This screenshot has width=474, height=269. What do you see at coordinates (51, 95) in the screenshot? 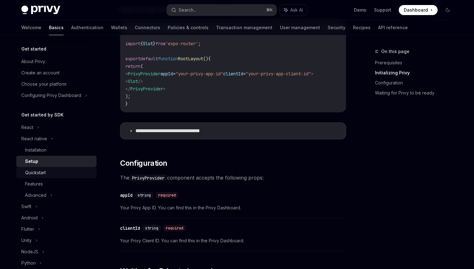
I see `div: Configuring Privy Dashboard` at bounding box center [51, 95].